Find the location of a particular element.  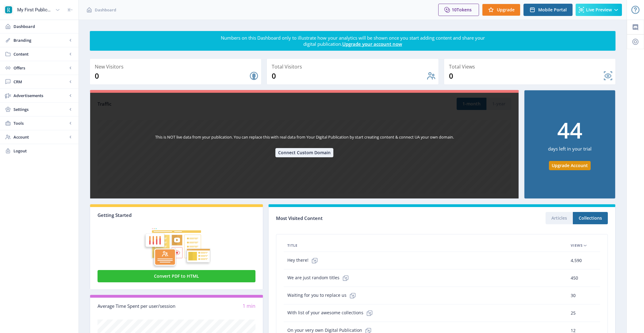

button: Convert PDF to HTML is located at coordinates (176, 276).